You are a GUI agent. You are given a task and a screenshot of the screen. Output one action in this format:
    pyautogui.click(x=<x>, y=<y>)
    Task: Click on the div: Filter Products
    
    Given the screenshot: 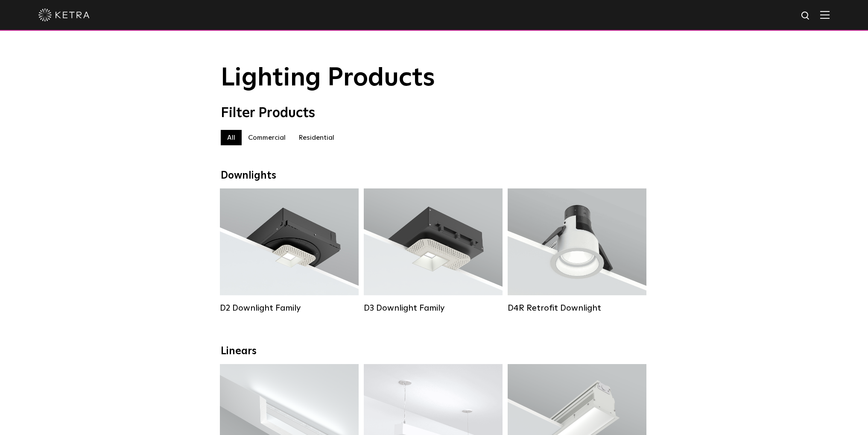 What is the action you would take?
    pyautogui.click(x=434, y=113)
    